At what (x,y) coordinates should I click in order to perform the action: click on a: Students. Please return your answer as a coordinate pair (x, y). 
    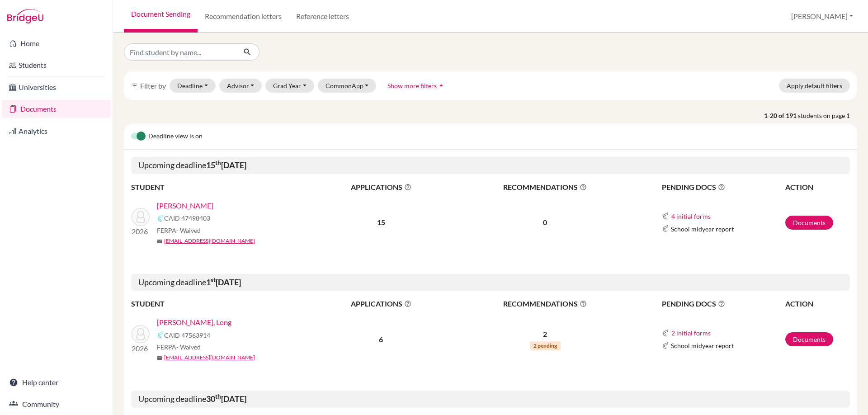
    Looking at the image, I should click on (56, 65).